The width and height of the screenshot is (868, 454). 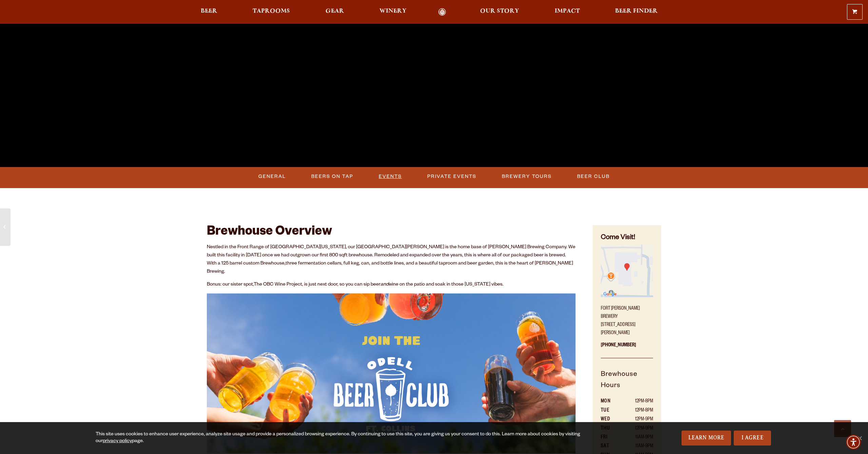 What do you see at coordinates (335, 11) in the screenshot?
I see `span: Gear` at bounding box center [335, 11].